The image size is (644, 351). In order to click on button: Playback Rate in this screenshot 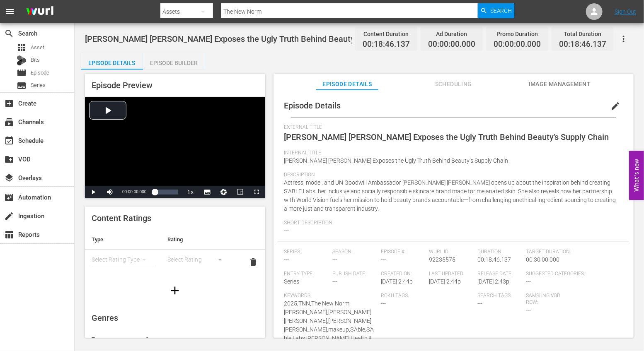, I will do `click(191, 192)`.